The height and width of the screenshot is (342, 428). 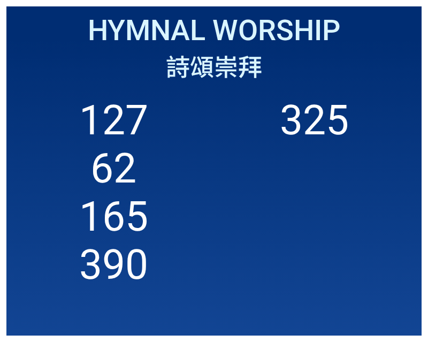 What do you see at coordinates (214, 65) in the screenshot?
I see `span: 詩頌崇拜` at bounding box center [214, 65].